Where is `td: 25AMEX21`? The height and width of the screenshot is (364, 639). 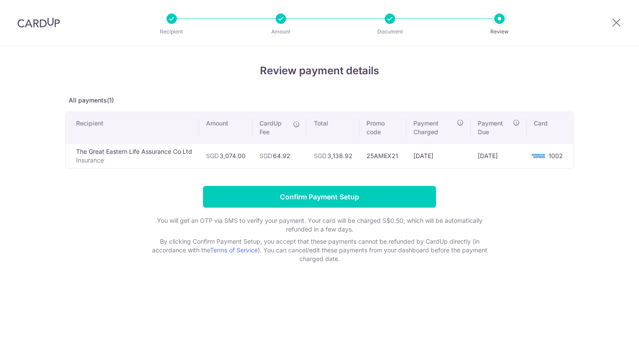 td: 25AMEX21 is located at coordinates (383, 155).